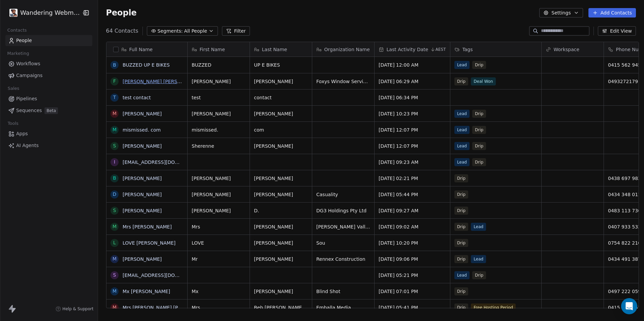  What do you see at coordinates (27, 99) in the screenshot?
I see `span: Pipelines` at bounding box center [27, 99].